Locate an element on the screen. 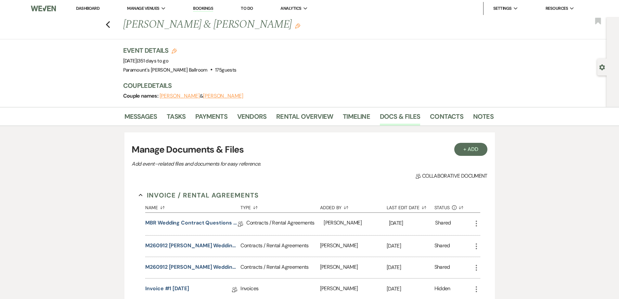  div: Hidden is located at coordinates (442, 289).